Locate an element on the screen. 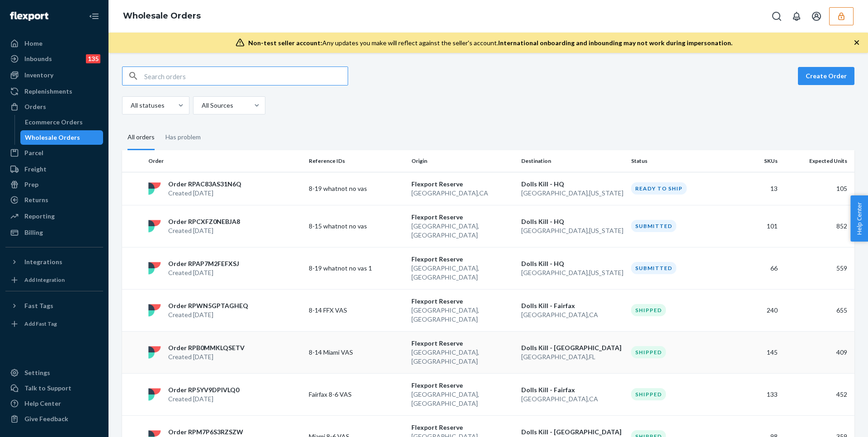  a: Ecommerce Orders is located at coordinates (62, 123).